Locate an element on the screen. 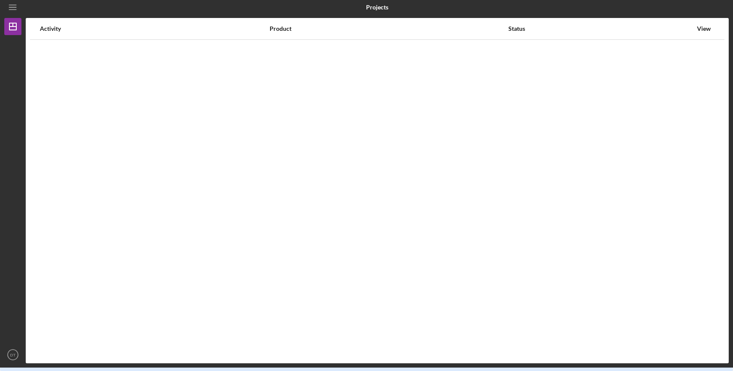 The width and height of the screenshot is (733, 371). div: View is located at coordinates (703, 29).